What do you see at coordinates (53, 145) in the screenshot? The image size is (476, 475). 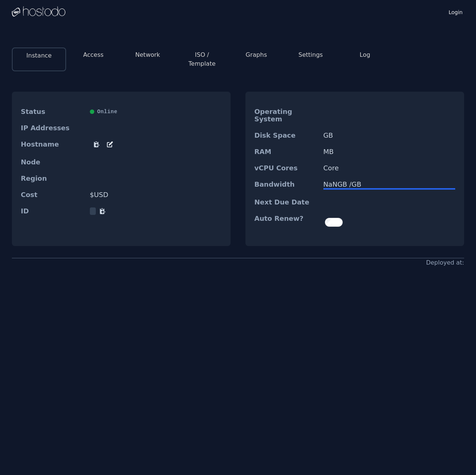 I see `dt: Hostname` at bounding box center [53, 145].